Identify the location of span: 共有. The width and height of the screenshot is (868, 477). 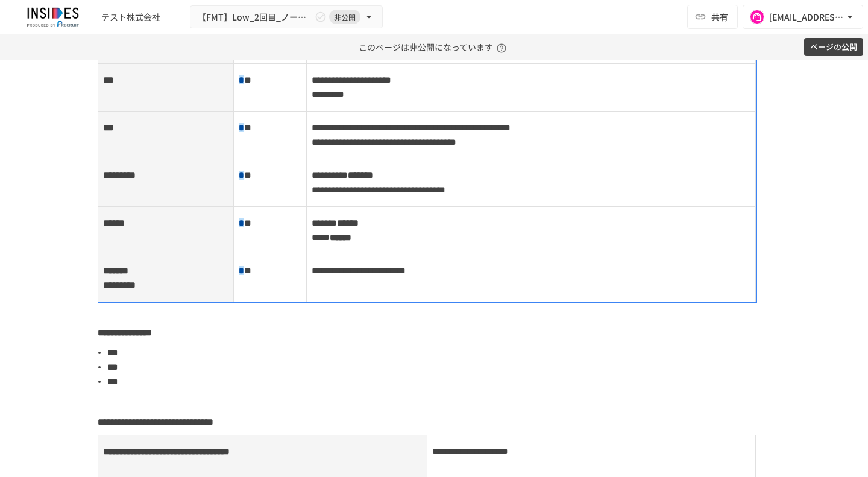
(720, 17).